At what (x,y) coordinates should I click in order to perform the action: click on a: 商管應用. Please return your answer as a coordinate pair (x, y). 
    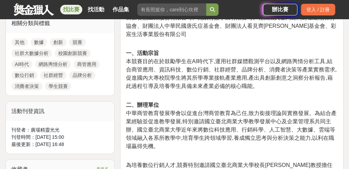
    Looking at the image, I should click on (87, 64).